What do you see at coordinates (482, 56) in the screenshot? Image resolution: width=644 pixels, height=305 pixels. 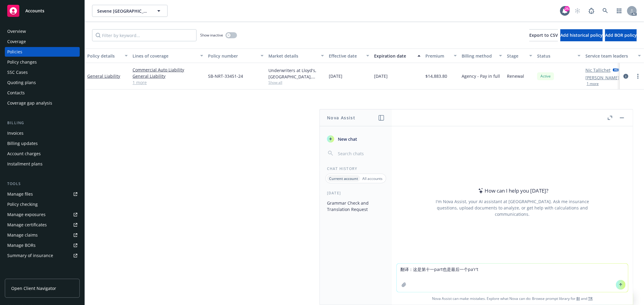 I see `button: Billing method` at bounding box center [482, 56].